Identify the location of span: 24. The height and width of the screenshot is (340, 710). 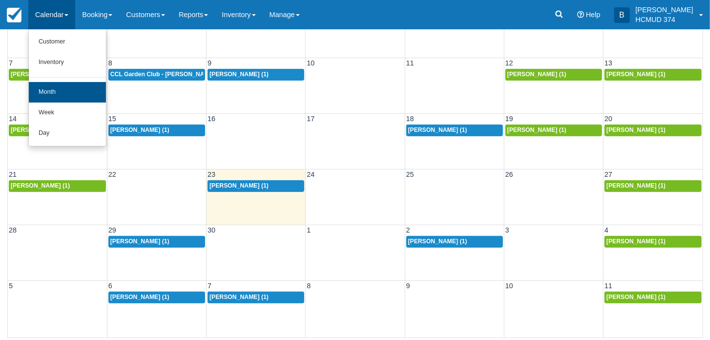
(310, 174).